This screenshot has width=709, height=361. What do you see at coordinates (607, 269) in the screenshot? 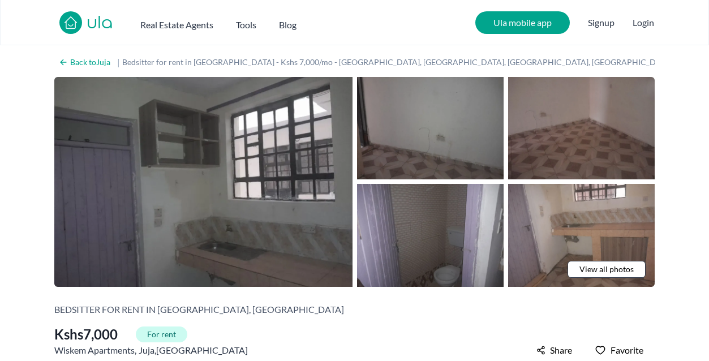
I see `a: View all photos` at bounding box center [607, 269].